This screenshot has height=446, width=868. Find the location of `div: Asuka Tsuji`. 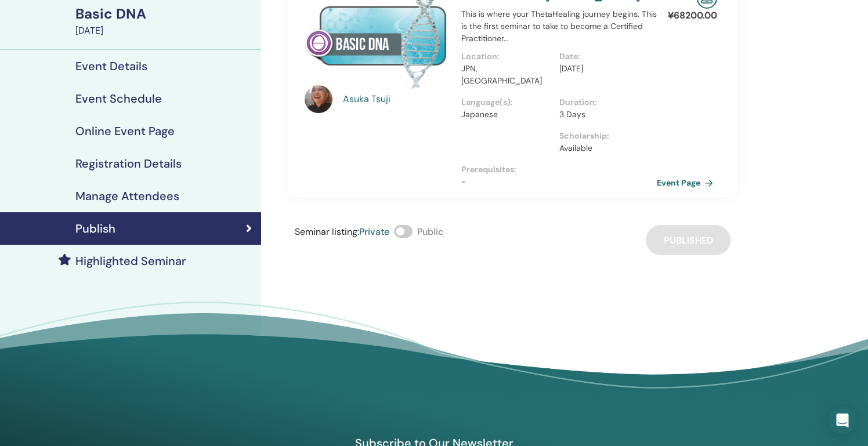

div: Asuka Tsuji is located at coordinates (396, 99).